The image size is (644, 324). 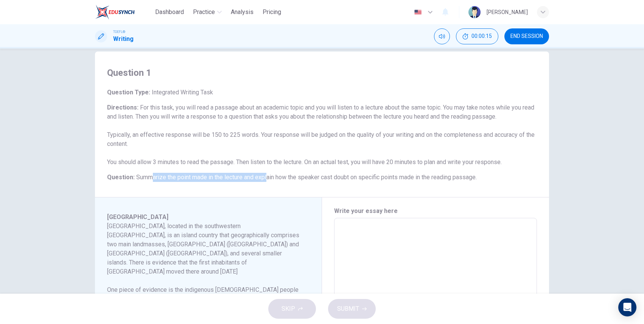 What do you see at coordinates (307, 177) in the screenshot?
I see `span: Summarize the point made in the lecture and explain how the speaker cast doubt on specific points...` at bounding box center [307, 177].